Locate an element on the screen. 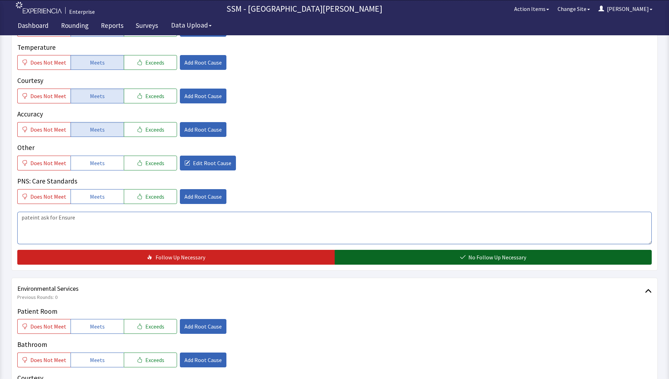 Image resolution: width=669 pixels, height=379 pixels. span: Previous Rounds: 0 is located at coordinates (331, 297).